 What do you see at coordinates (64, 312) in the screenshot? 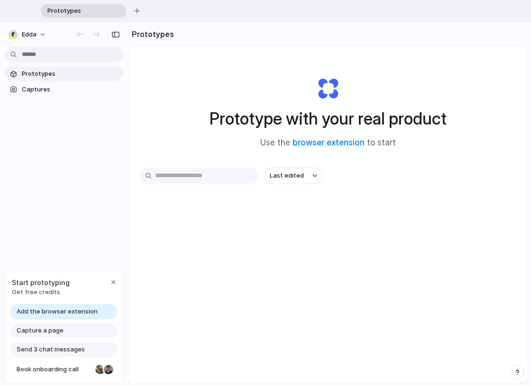
I see `a: Add the browser extension` at bounding box center [64, 312].